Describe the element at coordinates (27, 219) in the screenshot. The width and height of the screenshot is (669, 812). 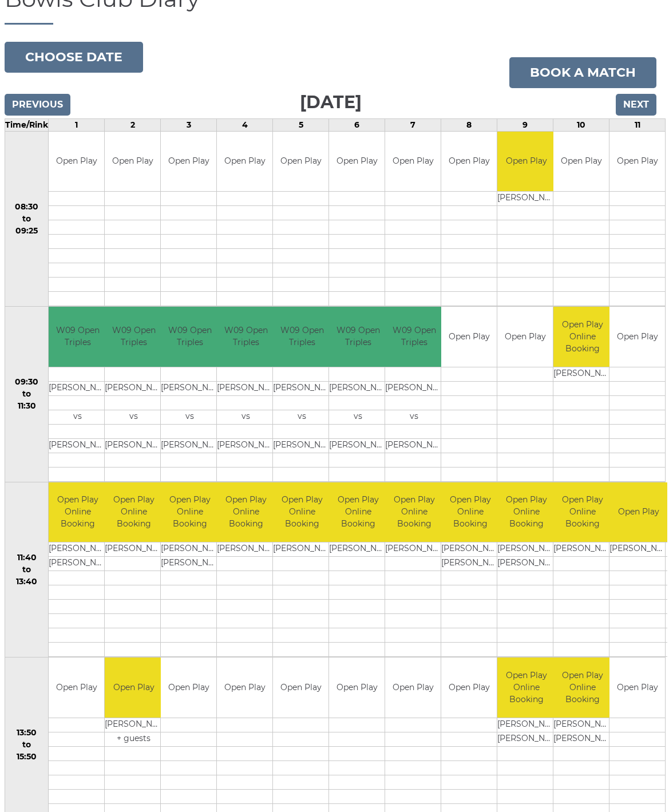
I see `td: 08:30 to 09:25` at that location.